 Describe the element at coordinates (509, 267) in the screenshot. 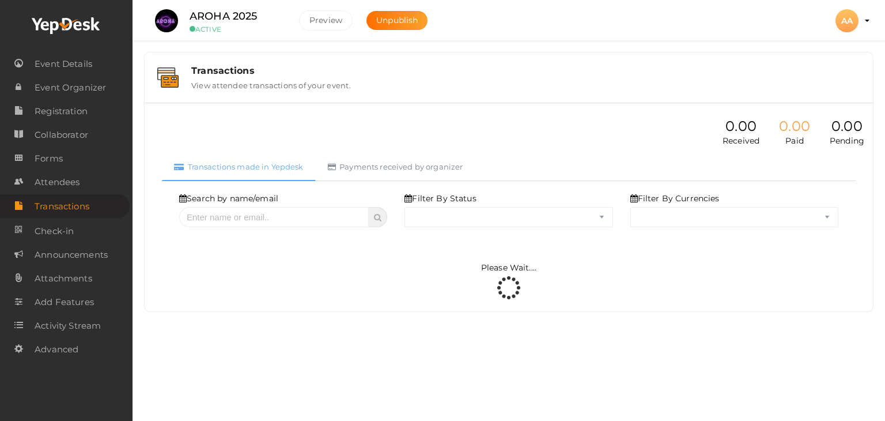

I see `span: Please Wait....` at that location.